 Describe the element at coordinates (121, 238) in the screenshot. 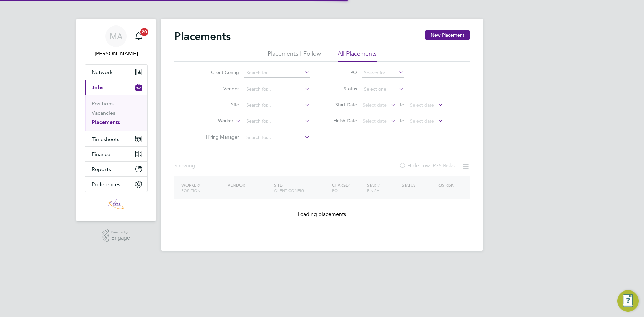

I see `span: Engage` at that location.